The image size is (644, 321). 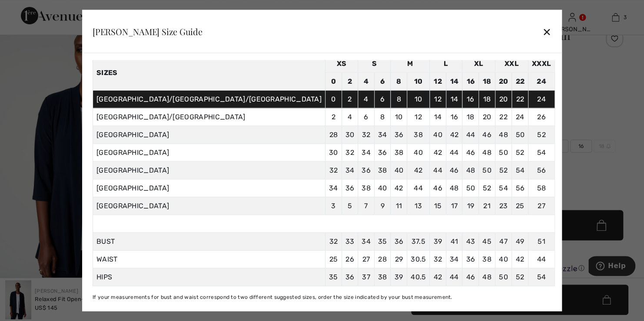 I want to click on td: 28, so click(x=333, y=134).